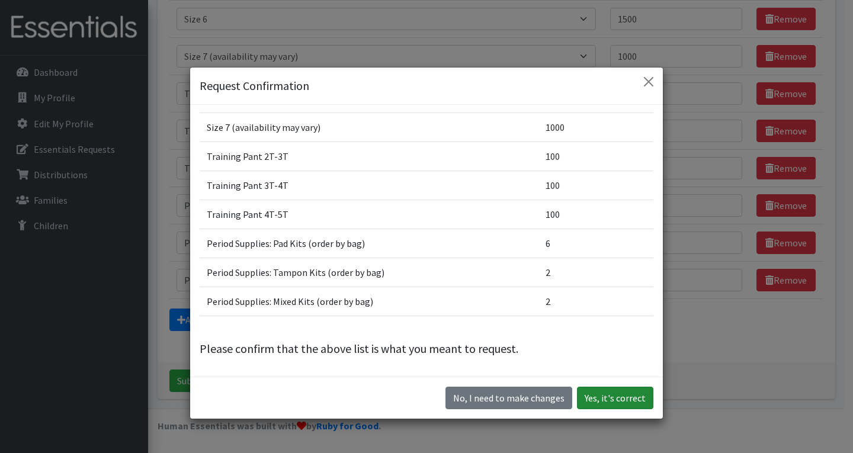 The image size is (853, 453). What do you see at coordinates (369, 272) in the screenshot?
I see `td: Period Supplies: Tampon Kits (order by bag)` at bounding box center [369, 272].